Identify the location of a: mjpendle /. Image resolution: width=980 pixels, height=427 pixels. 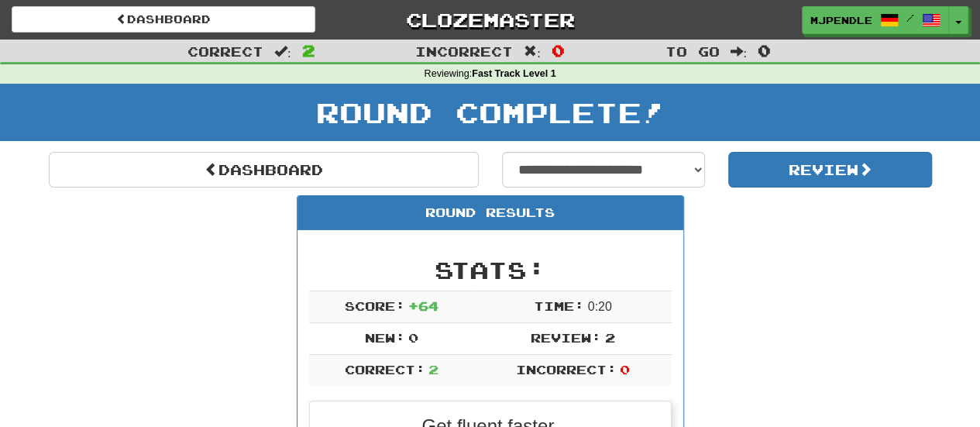
(875, 20).